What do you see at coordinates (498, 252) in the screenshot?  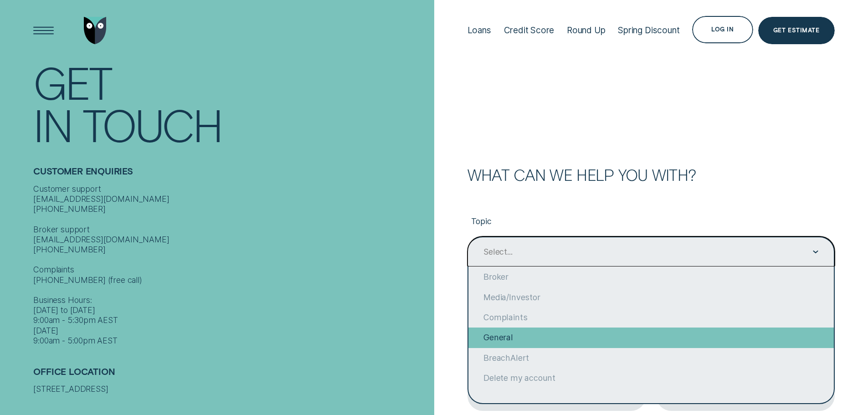 I see `div: Select...` at bounding box center [498, 252].